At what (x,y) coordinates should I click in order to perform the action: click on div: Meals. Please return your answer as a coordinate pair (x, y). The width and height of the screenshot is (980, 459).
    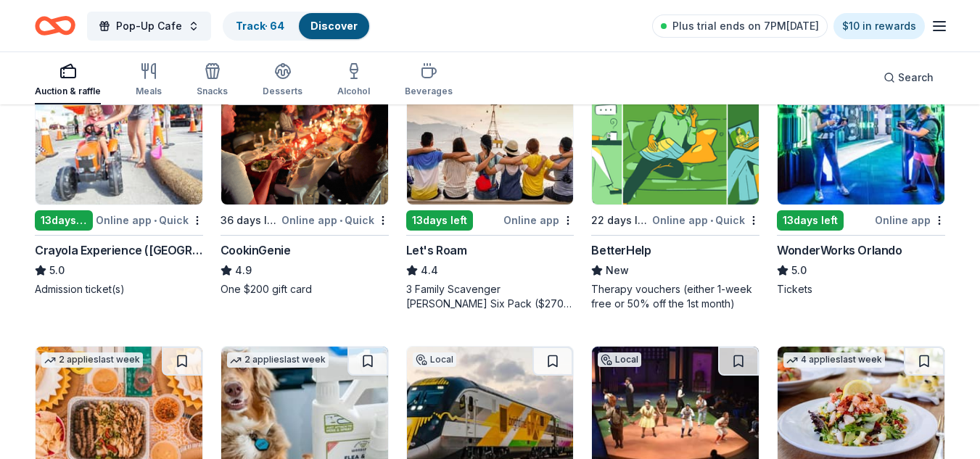
    Looking at the image, I should click on (148, 92).